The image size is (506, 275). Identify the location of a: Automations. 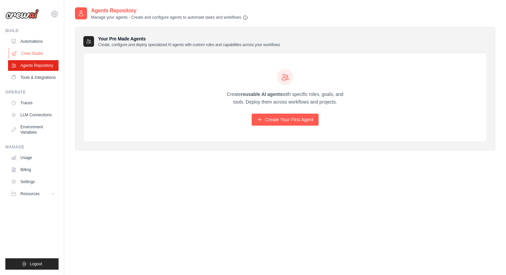
(33, 41).